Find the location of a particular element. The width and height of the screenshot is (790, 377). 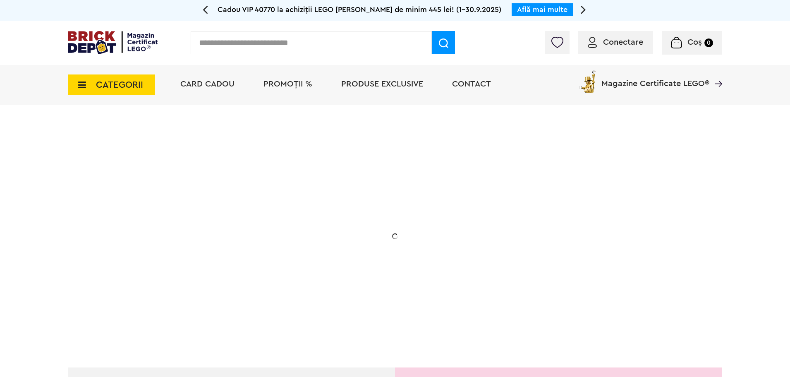

span: Coș is located at coordinates (694, 42).